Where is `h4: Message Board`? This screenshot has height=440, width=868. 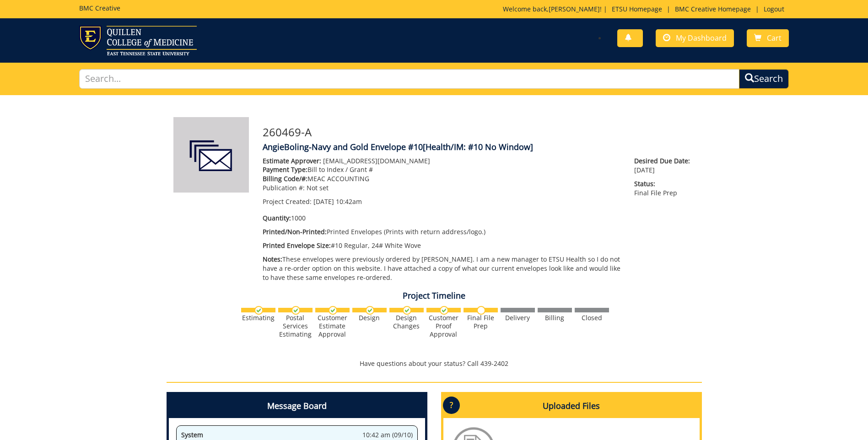
h4: Message Board is located at coordinates (297, 406).